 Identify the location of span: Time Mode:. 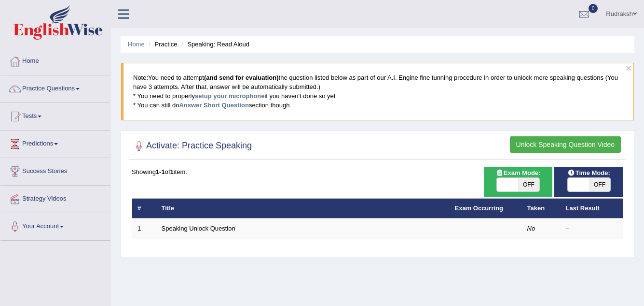
(589, 172).